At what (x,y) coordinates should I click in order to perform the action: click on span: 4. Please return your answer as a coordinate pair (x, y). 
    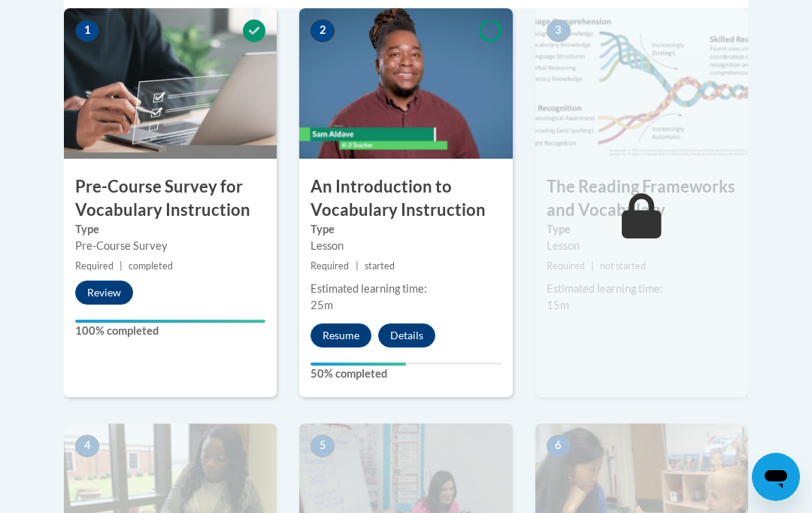
    Looking at the image, I should click on (87, 446).